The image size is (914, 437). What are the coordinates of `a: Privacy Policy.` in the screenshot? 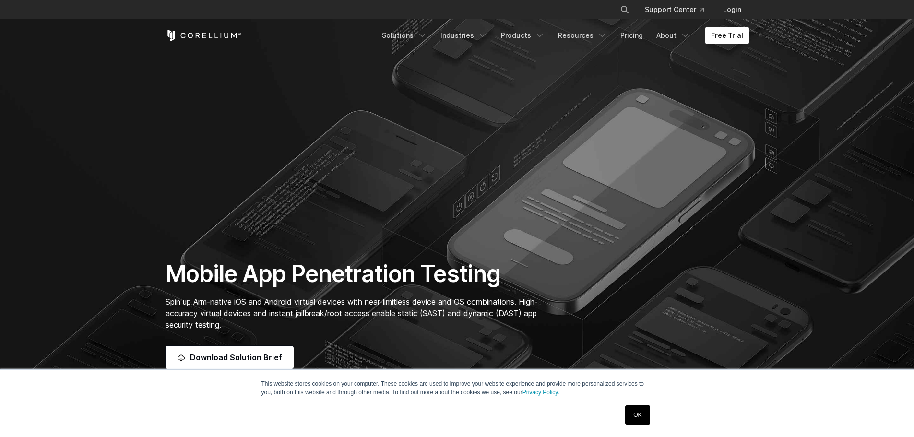 It's located at (541, 392).